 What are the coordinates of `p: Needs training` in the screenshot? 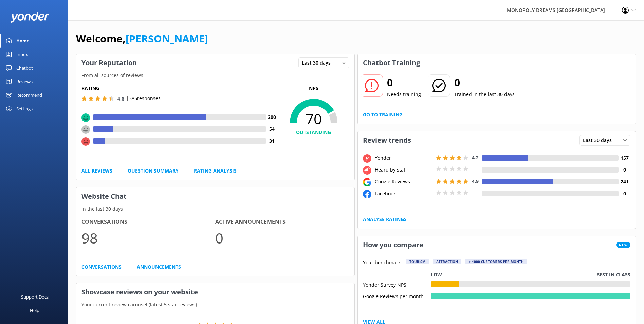 It's located at (404, 94).